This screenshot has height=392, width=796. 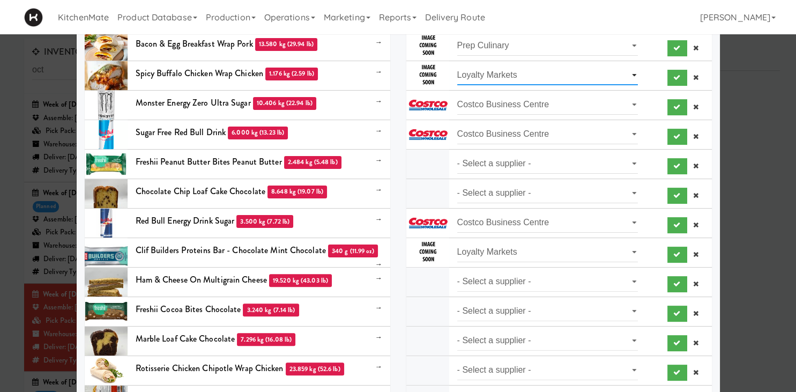 I want to click on img: Micromart, so click(x=33, y=17).